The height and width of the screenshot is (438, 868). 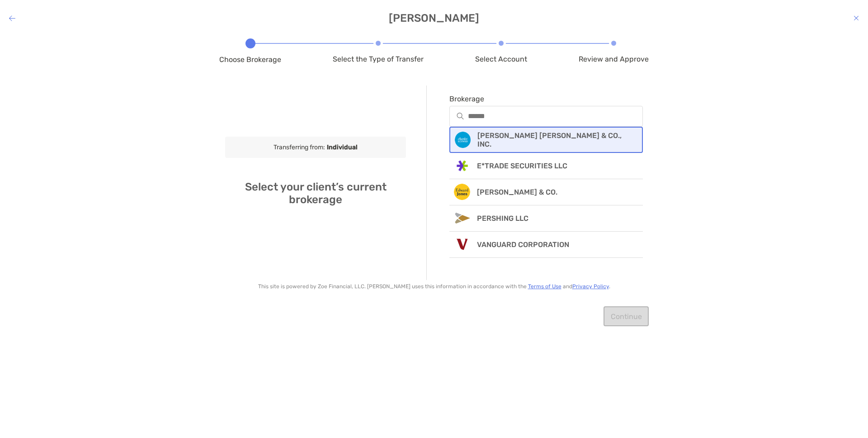 What do you see at coordinates (522, 166) in the screenshot?
I see `p: E*TRADE SECURITIES LLC` at bounding box center [522, 166].